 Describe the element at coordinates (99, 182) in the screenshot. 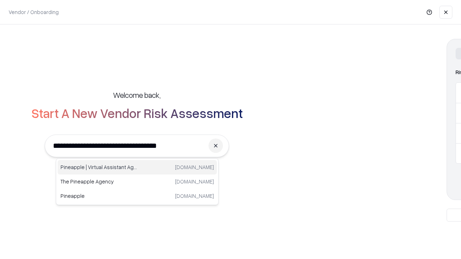

I see `p: The Pineapple Agency` at that location.